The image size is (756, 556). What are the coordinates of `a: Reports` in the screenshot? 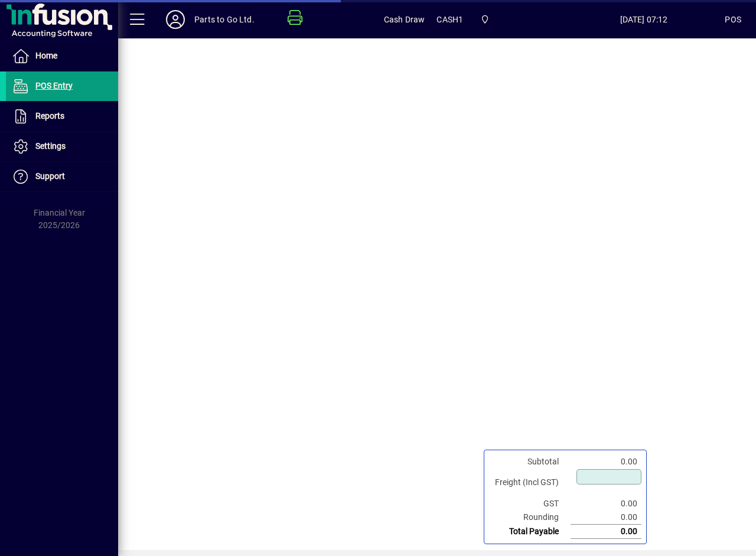 It's located at (62, 116).